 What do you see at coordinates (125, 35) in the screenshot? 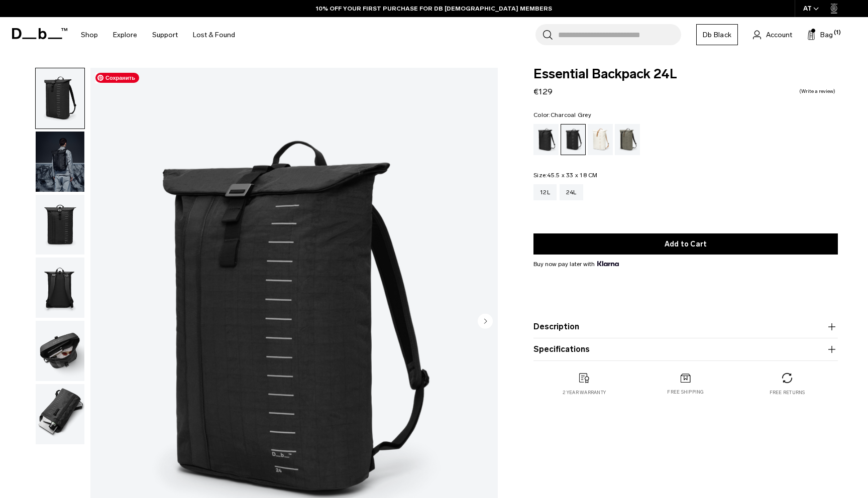
I see `a: Explore` at bounding box center [125, 35].